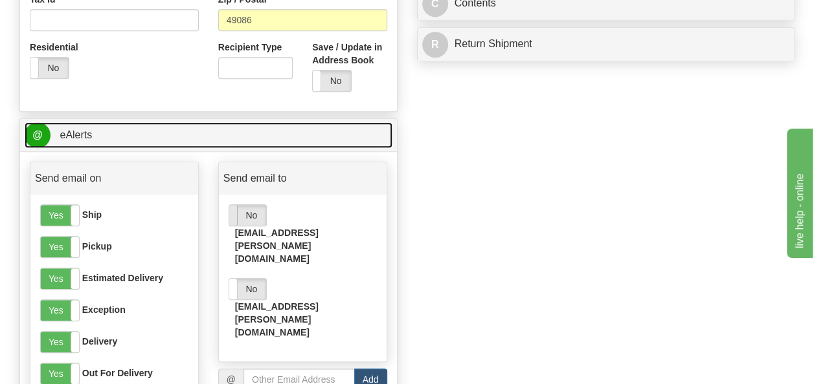  I want to click on a: @ eAlerts, so click(208, 135).